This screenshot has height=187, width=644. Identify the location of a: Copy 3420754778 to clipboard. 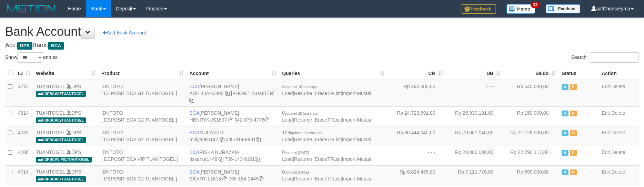
(267, 120).